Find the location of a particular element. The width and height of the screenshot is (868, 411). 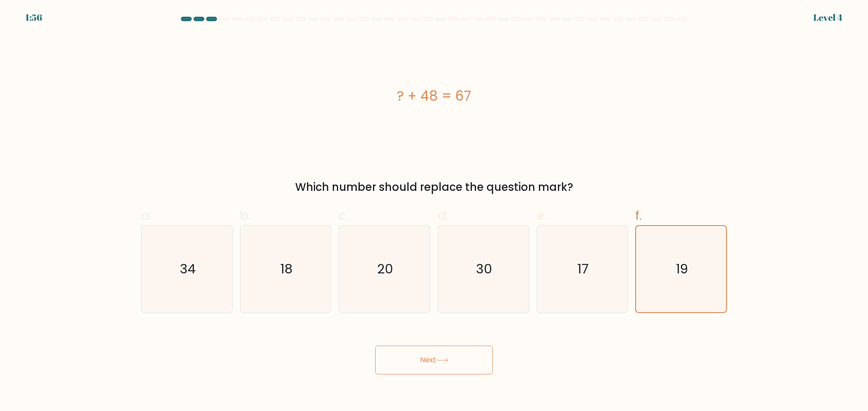

div: Level 4 is located at coordinates (827, 18).